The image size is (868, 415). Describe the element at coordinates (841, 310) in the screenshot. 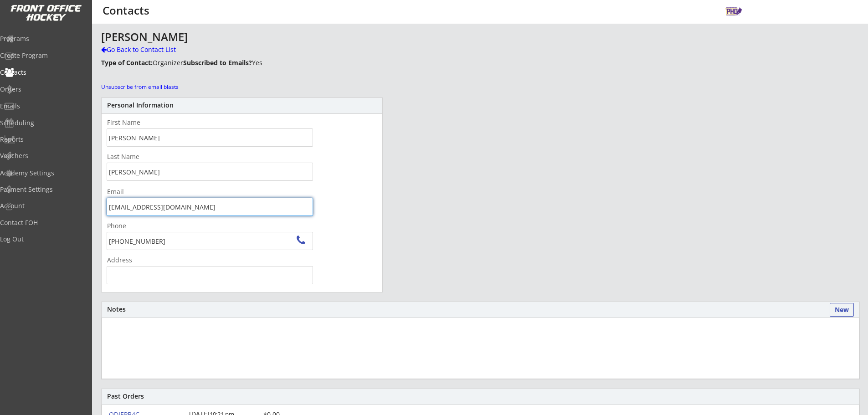

I see `button: New` at that location.